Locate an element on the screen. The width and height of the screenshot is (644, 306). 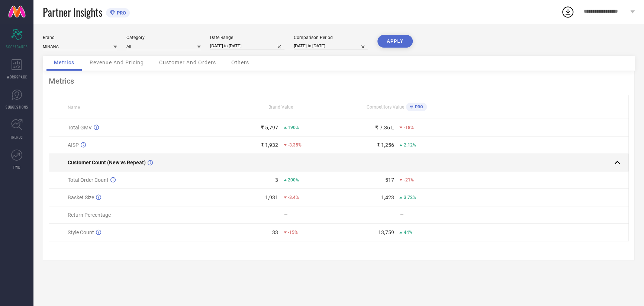
div: ₹ 1,256 is located at coordinates (385, 145).